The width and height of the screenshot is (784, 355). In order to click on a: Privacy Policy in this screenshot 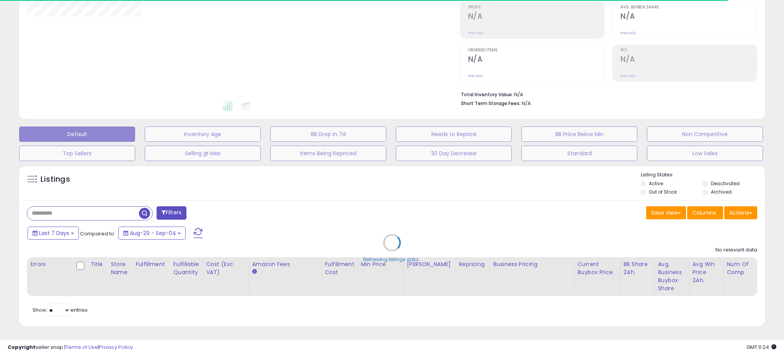, I will do `click(116, 347)`.